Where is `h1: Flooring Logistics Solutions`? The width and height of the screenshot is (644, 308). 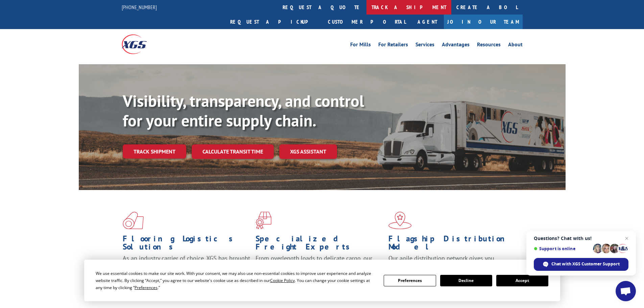 h1: Flooring Logistics Solutions is located at coordinates (186, 245).